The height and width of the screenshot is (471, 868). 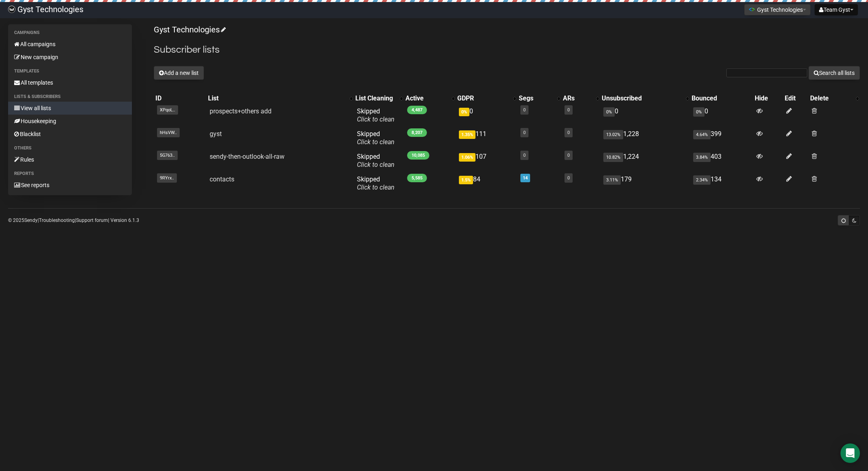 What do you see at coordinates (612, 179) in the screenshot?
I see `span: 3.11%` at bounding box center [612, 179].